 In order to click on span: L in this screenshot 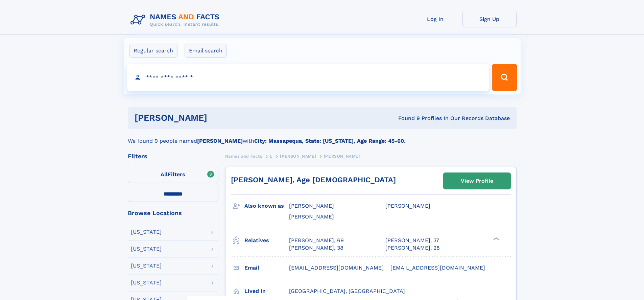, I will do `click(271, 156)`.